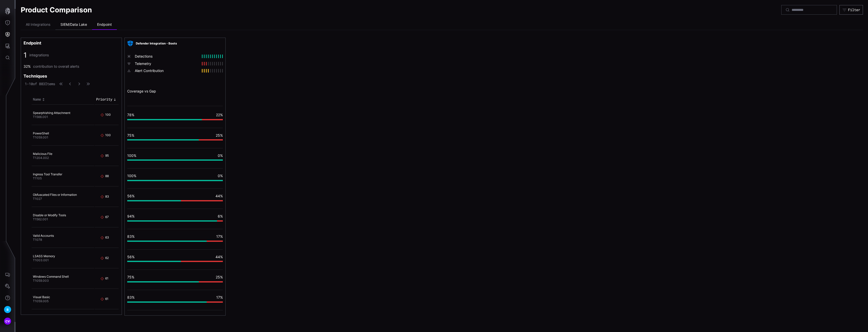 The width and height of the screenshot is (868, 332). What do you see at coordinates (42, 297) in the screenshot?
I see `a: Visual Basic` at bounding box center [42, 297].